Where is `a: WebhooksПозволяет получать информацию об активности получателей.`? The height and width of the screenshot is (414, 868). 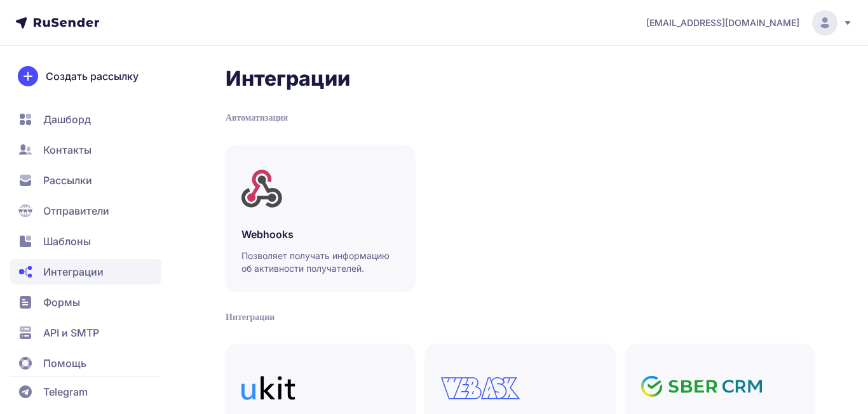
a: WebhooksПозволяет получать информацию об активности получателей. is located at coordinates (320, 218).